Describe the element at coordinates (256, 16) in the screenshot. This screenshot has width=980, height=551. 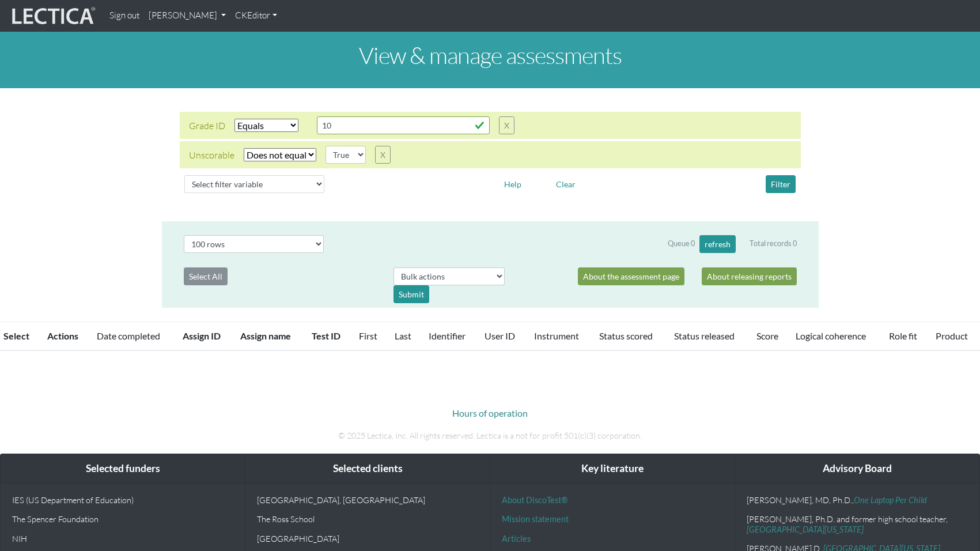
I see `a: CKEditor` at that location.